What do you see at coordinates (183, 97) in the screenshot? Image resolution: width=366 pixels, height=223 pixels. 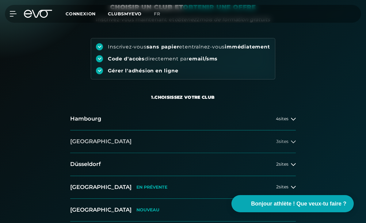 I see `div: 1. CHOISISSEZ VOTRE CLUB` at bounding box center [183, 97].